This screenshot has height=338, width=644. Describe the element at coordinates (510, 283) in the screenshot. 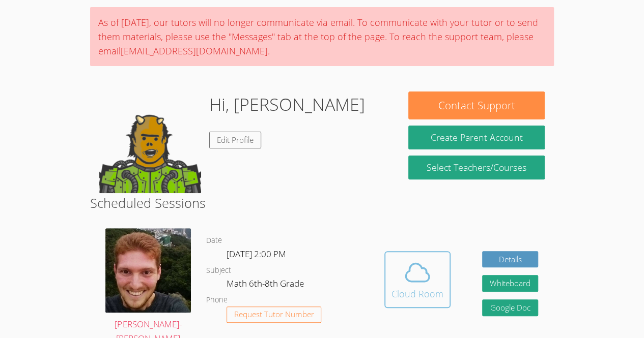

I see `button: Whiteboard` at that location.